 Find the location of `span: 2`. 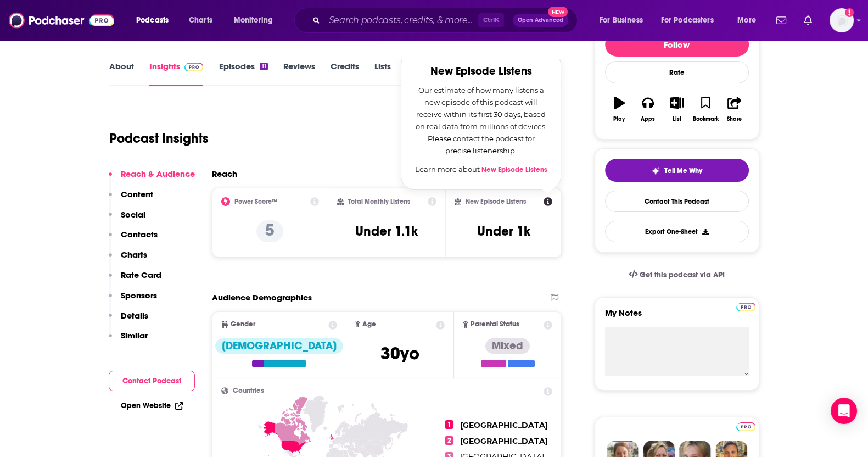

span: 2 is located at coordinates (449, 440).